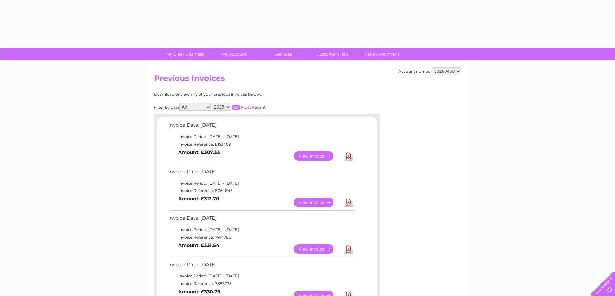  Describe the element at coordinates (283, 54) in the screenshot. I see `a: Services` at that location.